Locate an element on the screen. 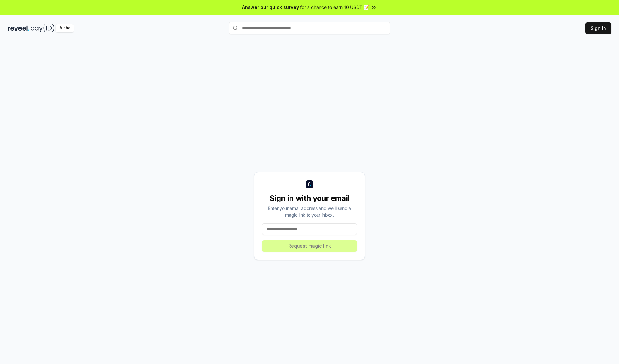  img: reveel_dark is located at coordinates (18, 28).